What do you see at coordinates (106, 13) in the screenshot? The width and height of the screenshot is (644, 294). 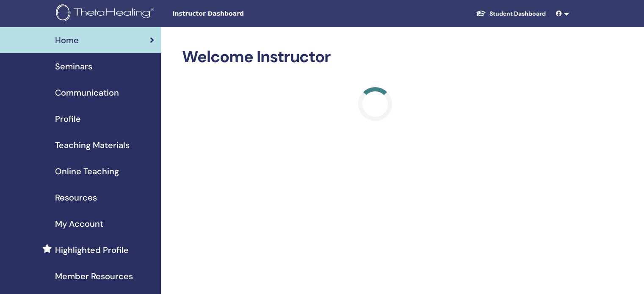 I see `img: logo.png` at bounding box center [106, 13].